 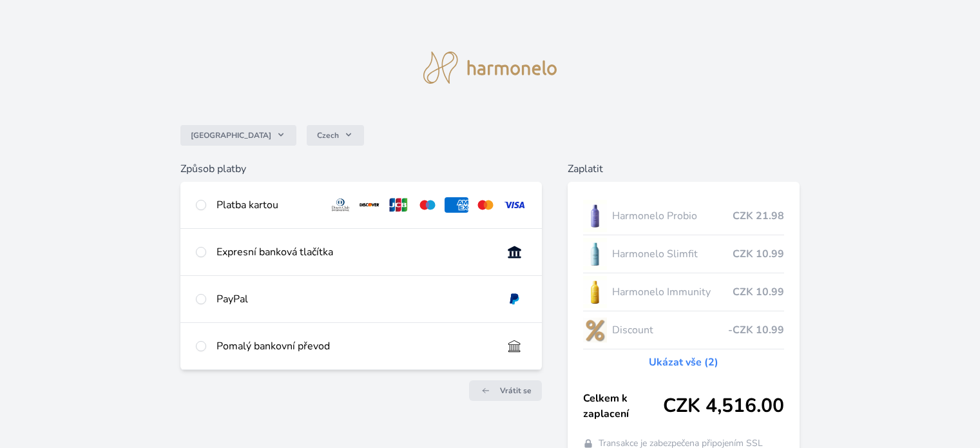 I want to click on button: Czech, so click(x=335, y=135).